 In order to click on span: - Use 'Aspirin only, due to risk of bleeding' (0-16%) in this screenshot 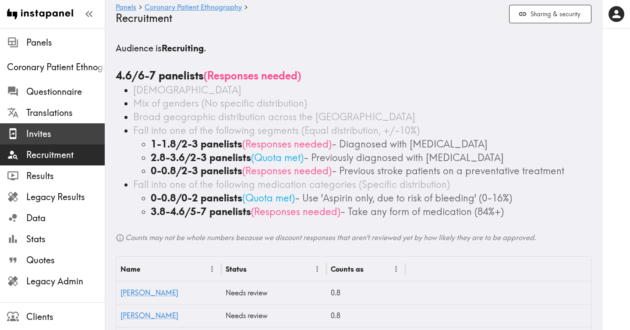, I will do `click(404, 198)`.